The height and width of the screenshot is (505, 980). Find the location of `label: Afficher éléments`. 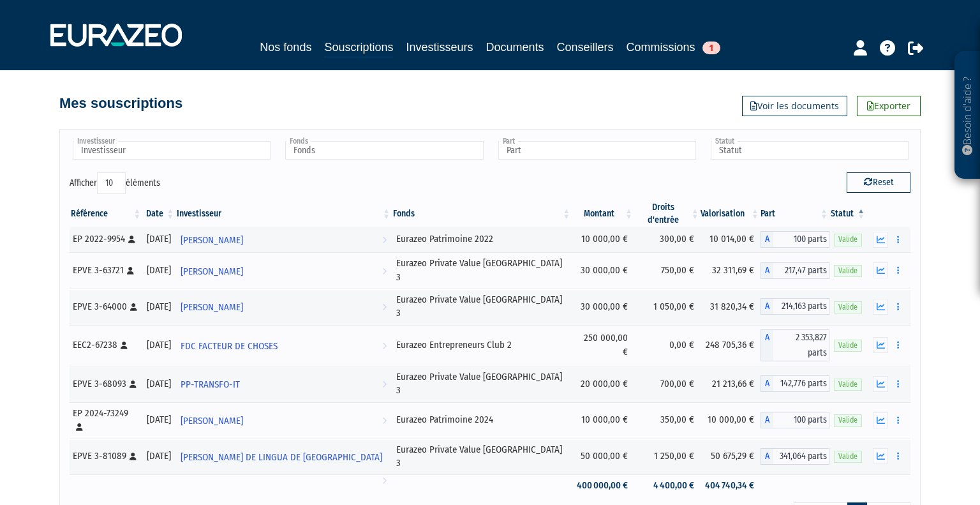

label: Afficher éléments is located at coordinates (115, 184).